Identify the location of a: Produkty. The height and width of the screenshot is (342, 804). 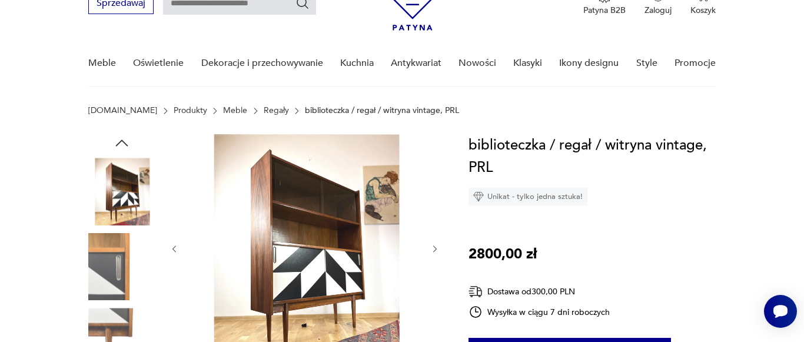
(190, 111).